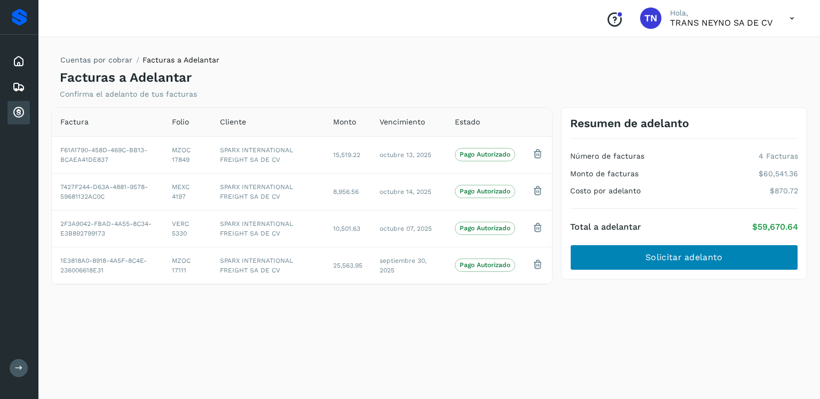  I want to click on h3: Resumen de adelanto, so click(630, 123).